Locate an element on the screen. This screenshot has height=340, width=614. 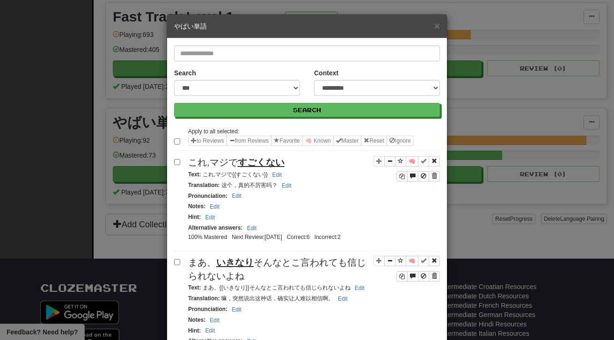
div: Sentence options is located at coordinates (301, 141).